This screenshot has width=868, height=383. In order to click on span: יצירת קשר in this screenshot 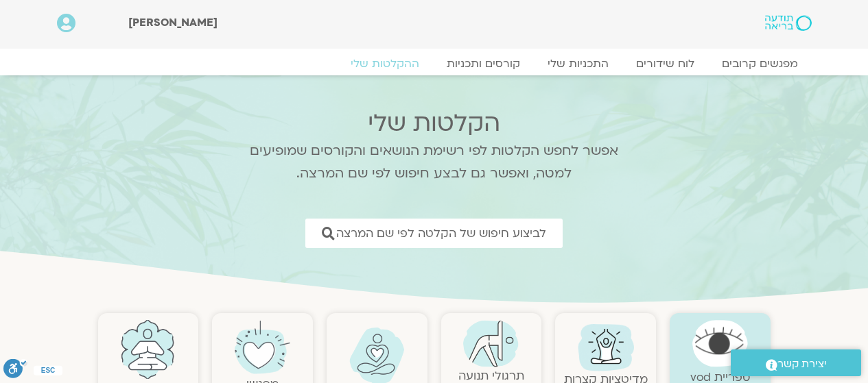, I will do `click(802, 364)`.